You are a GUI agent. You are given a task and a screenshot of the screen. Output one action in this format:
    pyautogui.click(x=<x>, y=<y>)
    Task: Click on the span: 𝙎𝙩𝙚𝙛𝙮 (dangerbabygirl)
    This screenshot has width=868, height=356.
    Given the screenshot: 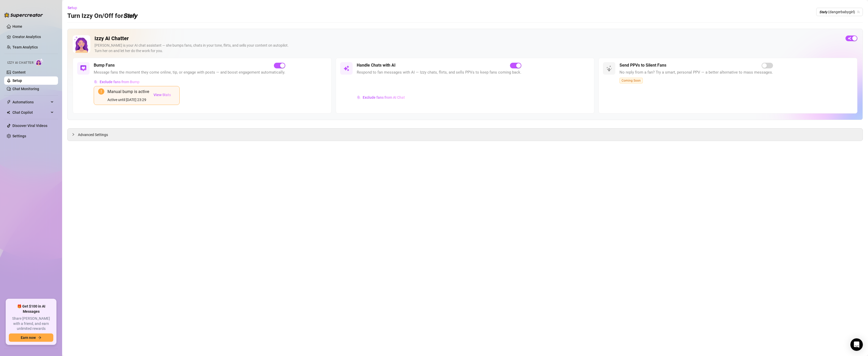 What is the action you would take?
    pyautogui.click(x=840, y=12)
    